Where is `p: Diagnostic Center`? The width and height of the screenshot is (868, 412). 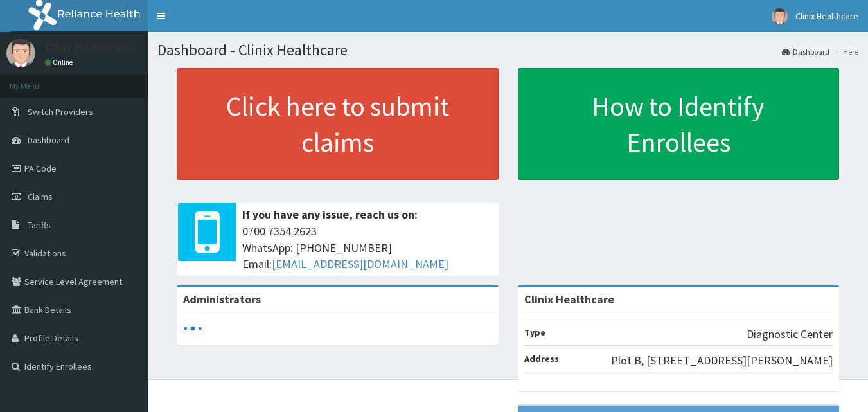 p: Diagnostic Center is located at coordinates (790, 335).